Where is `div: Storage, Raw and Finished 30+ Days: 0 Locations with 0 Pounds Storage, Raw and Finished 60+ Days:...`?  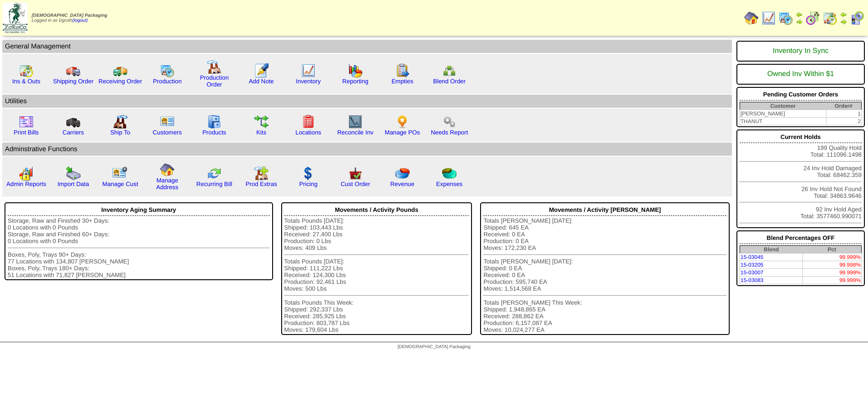
div: Storage, Raw and Finished 30+ Days: 0 Locations with 0 Pounds Storage, Raw and Finished 60+ Days:... is located at coordinates (139, 247).